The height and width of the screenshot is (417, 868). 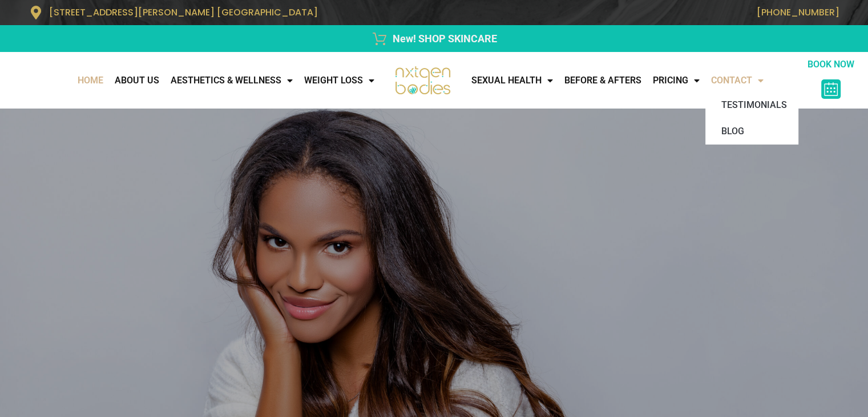 What do you see at coordinates (752, 118) in the screenshot?
I see `ul: CONTACT` at bounding box center [752, 118].